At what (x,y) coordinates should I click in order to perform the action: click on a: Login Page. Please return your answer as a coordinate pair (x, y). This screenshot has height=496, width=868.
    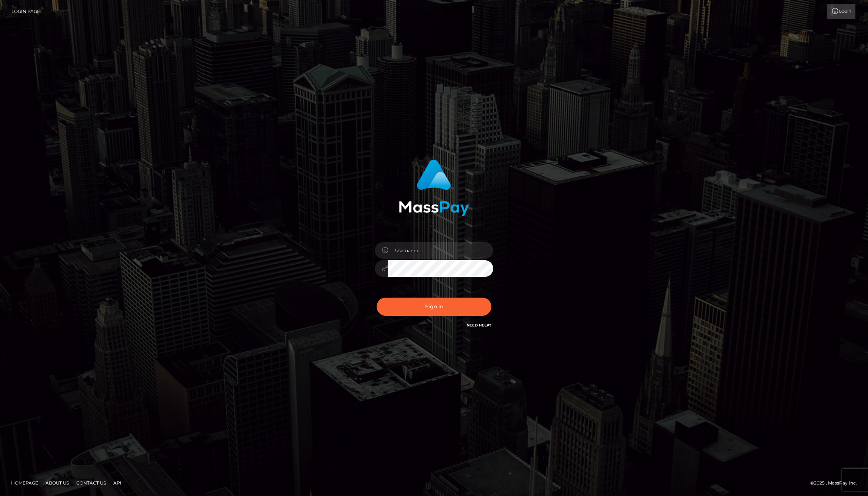
    Looking at the image, I should click on (26, 11).